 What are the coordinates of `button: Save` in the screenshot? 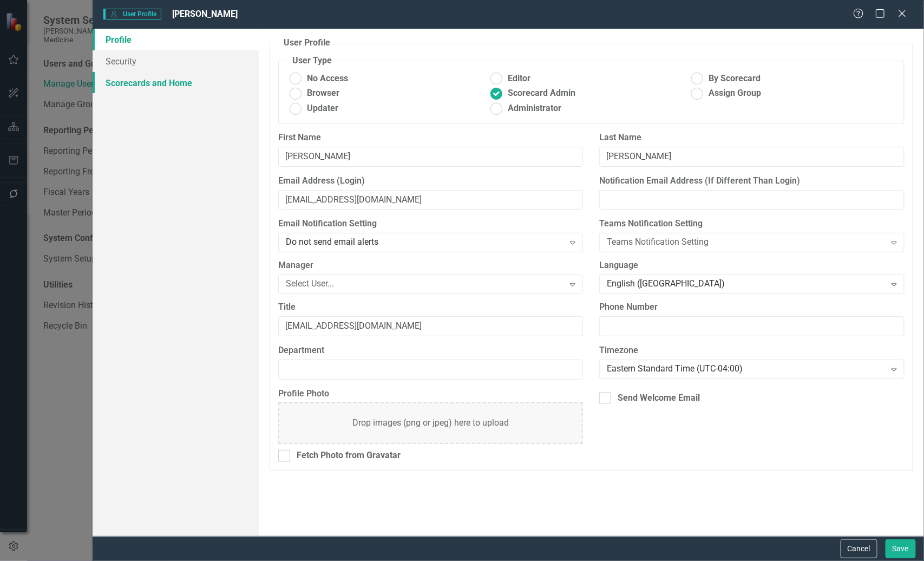 It's located at (901, 549).